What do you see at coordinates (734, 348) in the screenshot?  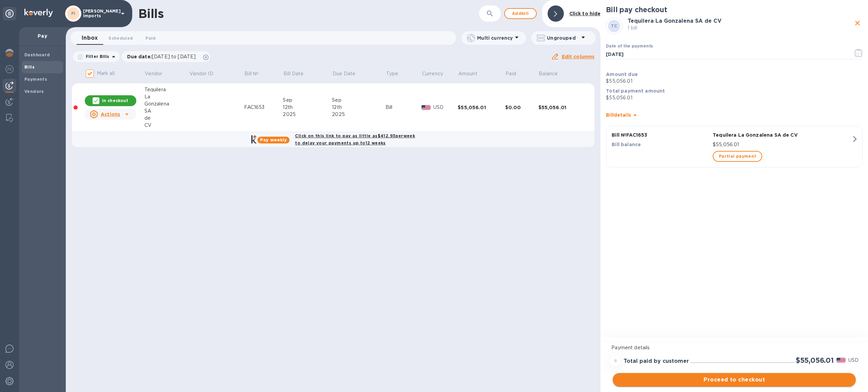 I see `p: Payment details` at bounding box center [734, 348].